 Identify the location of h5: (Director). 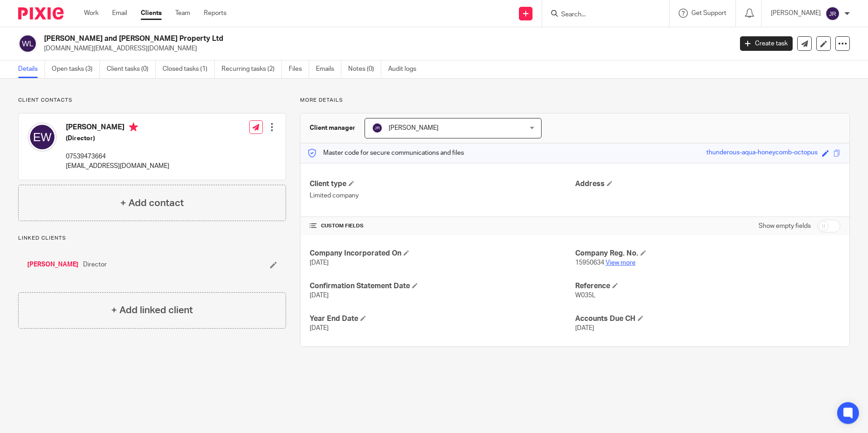
(118, 139).